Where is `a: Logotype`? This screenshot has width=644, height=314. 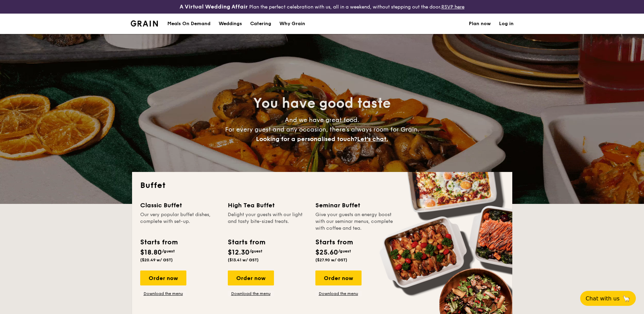
a: Logotype is located at coordinates (144, 24).